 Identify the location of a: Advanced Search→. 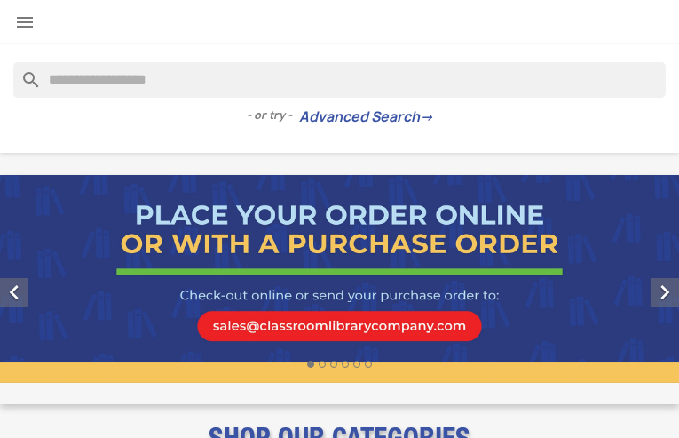
(366, 117).